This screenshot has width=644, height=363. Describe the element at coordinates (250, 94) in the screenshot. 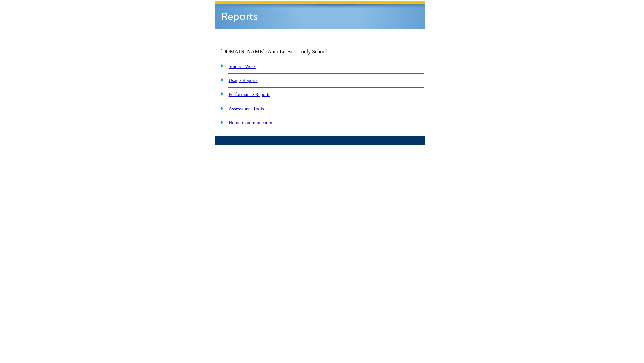

I see `a: Performance Reports` at that location.